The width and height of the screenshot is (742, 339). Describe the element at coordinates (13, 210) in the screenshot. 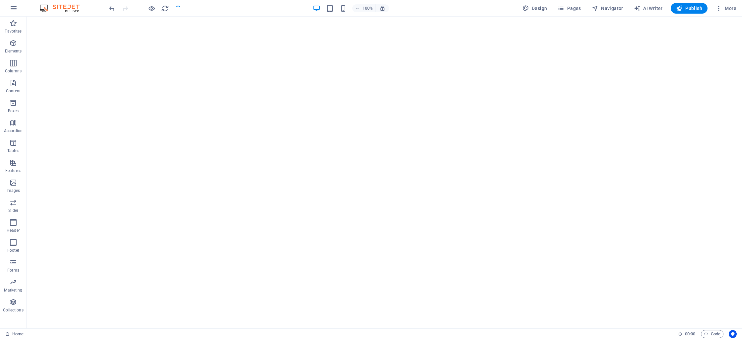

I see `p: Slider` at that location.